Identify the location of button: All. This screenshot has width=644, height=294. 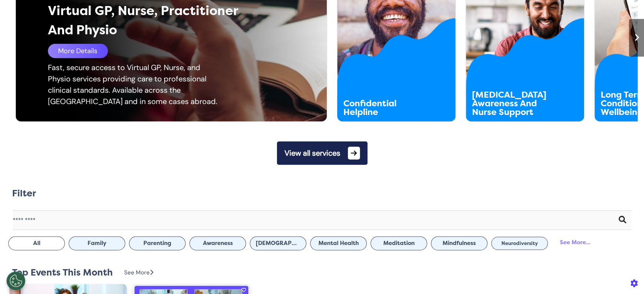
(36, 244).